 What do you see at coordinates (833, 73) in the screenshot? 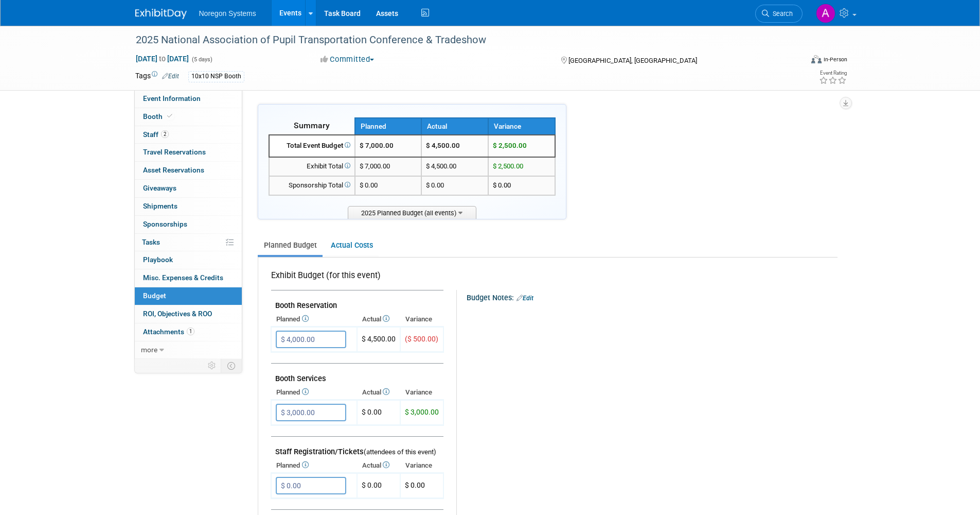
I see `div: Event Rating` at bounding box center [833, 73].